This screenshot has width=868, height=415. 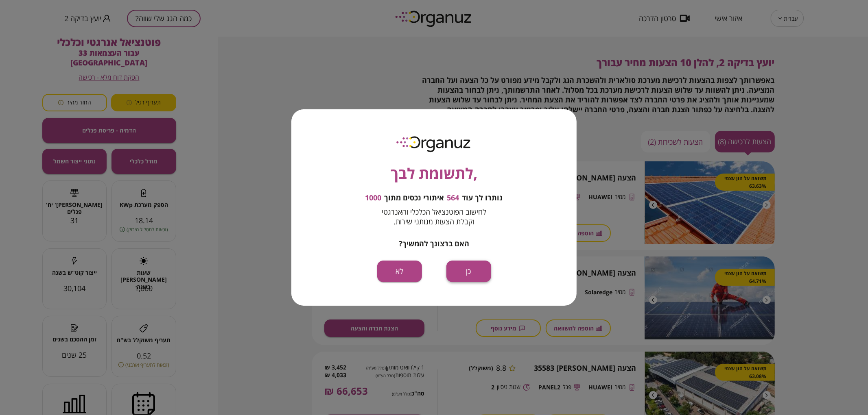 What do you see at coordinates (434, 244) in the screenshot?
I see `span: האם ברצונך להמשיך?` at bounding box center [434, 244].